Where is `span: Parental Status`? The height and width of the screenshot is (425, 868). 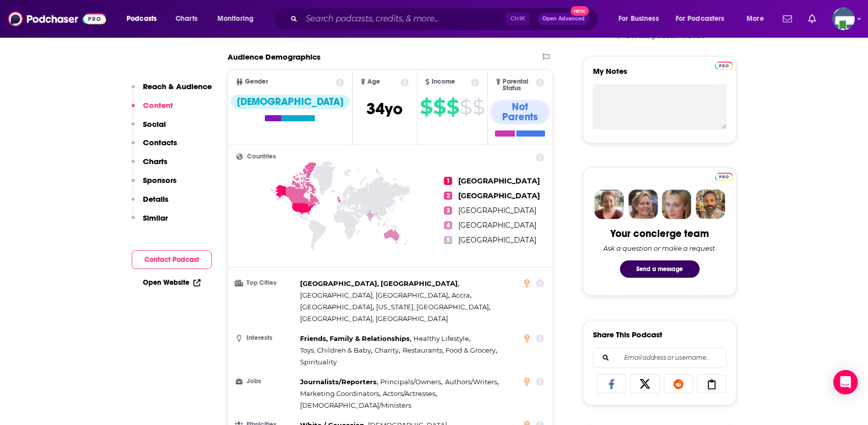 span: Parental Status is located at coordinates (519, 85).